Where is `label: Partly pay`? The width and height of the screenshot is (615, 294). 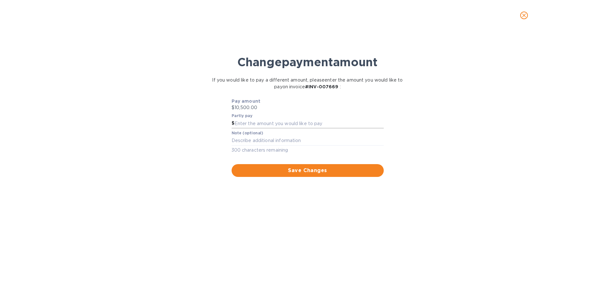
label: Partly pay is located at coordinates (242, 116).